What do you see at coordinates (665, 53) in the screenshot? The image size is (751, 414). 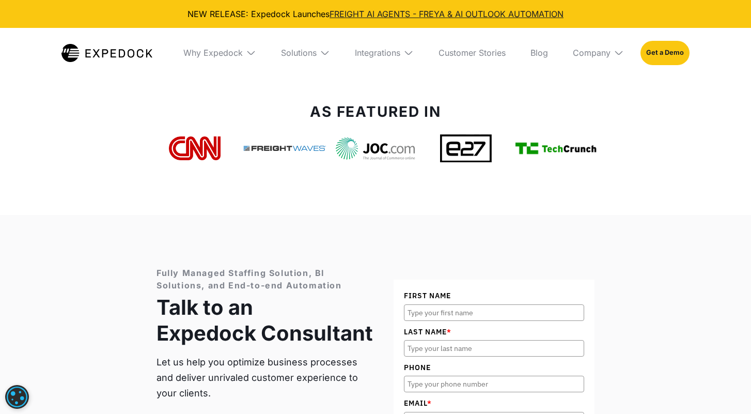 I see `a: Get a Demo` at bounding box center [665, 53].